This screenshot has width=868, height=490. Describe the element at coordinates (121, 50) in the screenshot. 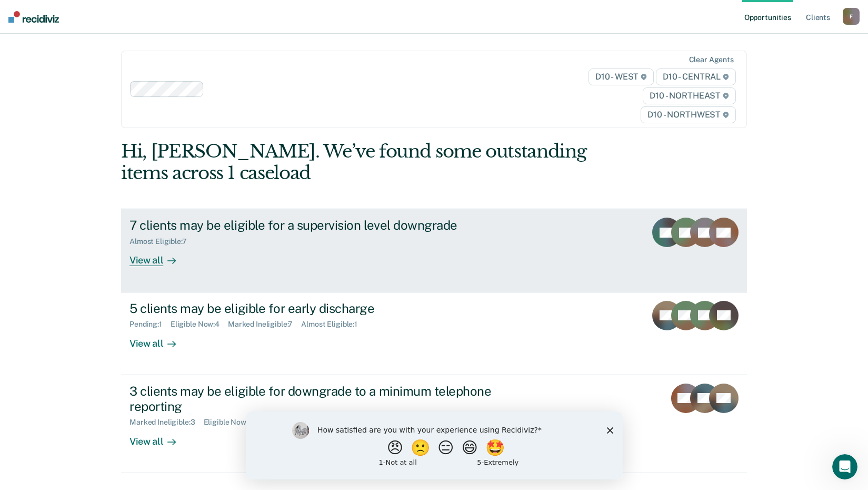

I see `div: 1 - Not at all` at that location.